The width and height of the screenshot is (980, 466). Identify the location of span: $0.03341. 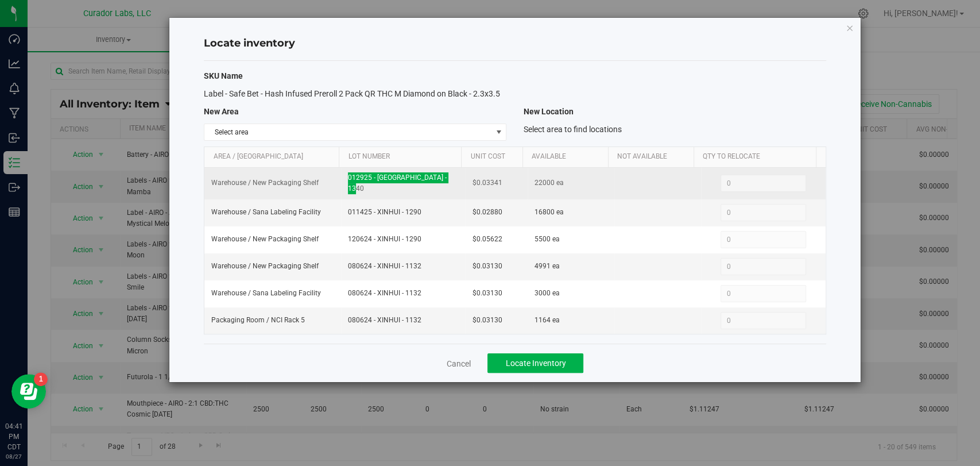
(487, 182).